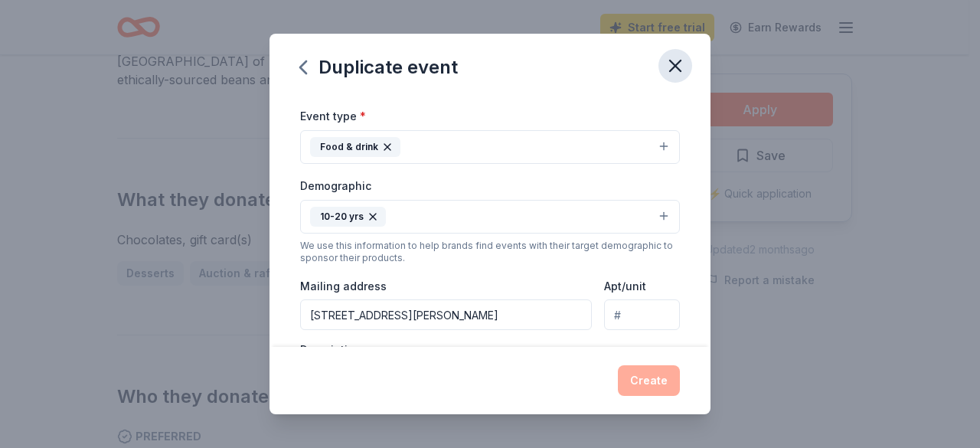  I want to click on button: Food & drink, so click(490, 147).